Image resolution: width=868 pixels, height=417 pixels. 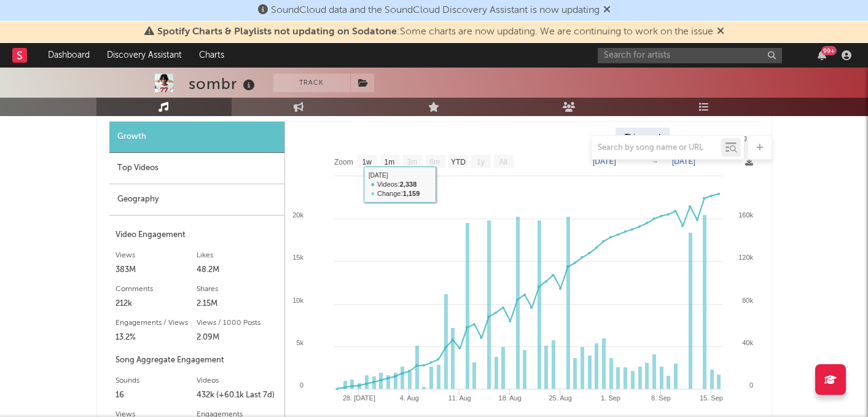 I want to click on text: 4. Aug, so click(x=409, y=398).